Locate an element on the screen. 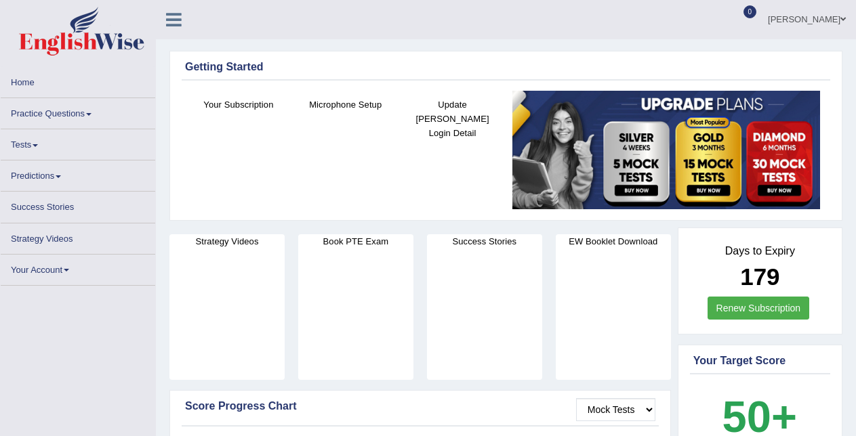 This screenshot has height=436, width=856. h4: Days to Expiry is located at coordinates (760, 251).